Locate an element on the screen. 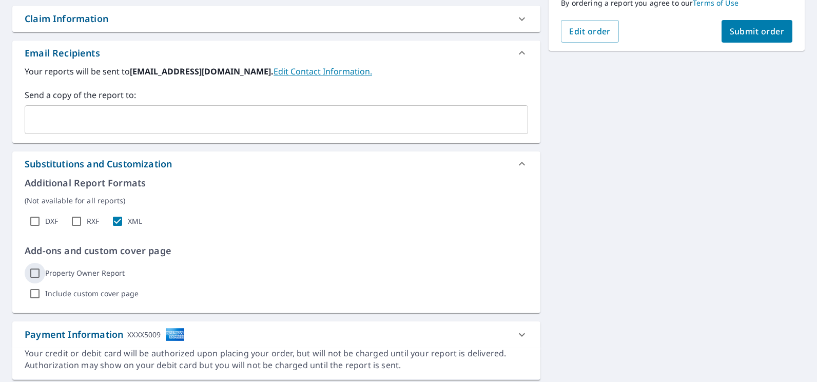 Image resolution: width=817 pixels, height=382 pixels. div: Your credit or debit card will be authorized upon placing your order, but will not be charged unt... is located at coordinates (276, 359).